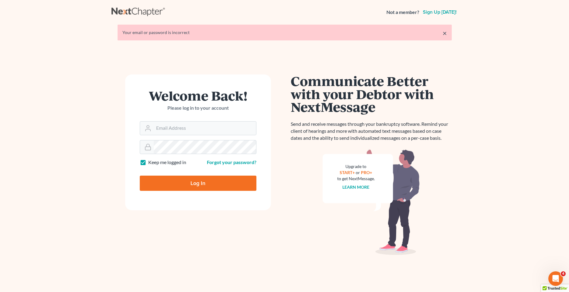 The image size is (569, 292). What do you see at coordinates (167, 162) in the screenshot?
I see `label: Keep me logged in` at bounding box center [167, 162].